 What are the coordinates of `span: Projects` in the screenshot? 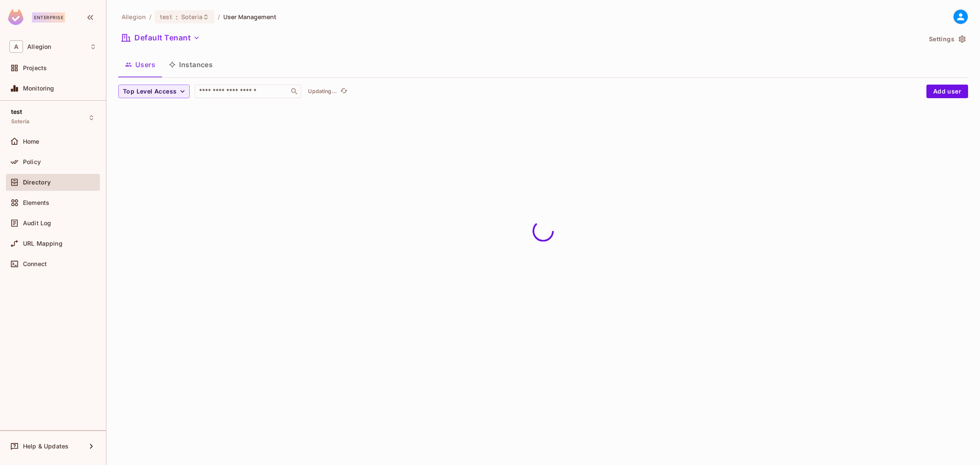 It's located at (34, 68).